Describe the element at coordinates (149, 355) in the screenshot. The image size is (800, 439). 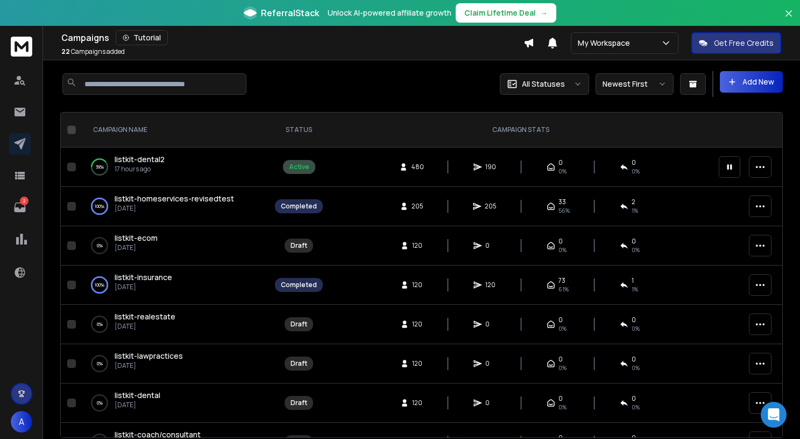
I see `span: listkit-lawpractices` at that location.